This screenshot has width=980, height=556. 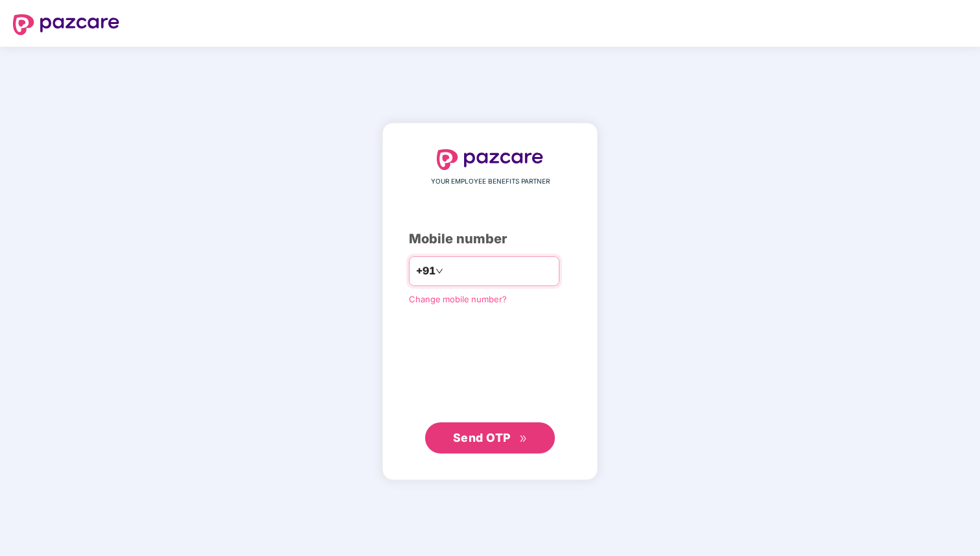 I want to click on span: YOUR EMPLOYEE BENEFITS PARTNER, so click(x=490, y=182).